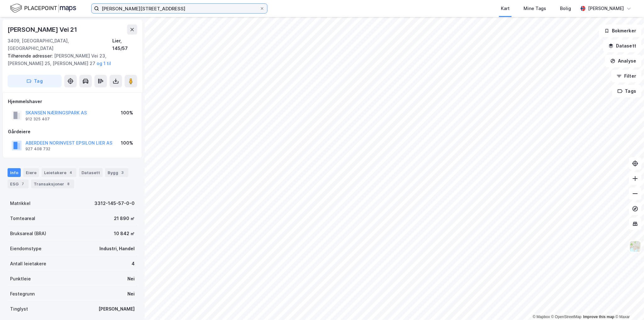 This screenshot has width=644, height=320. What do you see at coordinates (25, 249) in the screenshot?
I see `div: Eiendomstype` at bounding box center [25, 249].